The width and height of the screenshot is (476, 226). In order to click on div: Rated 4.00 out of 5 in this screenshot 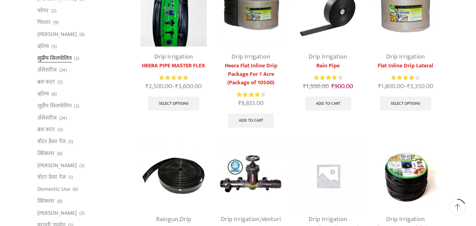, I will do `click(405, 78)`.